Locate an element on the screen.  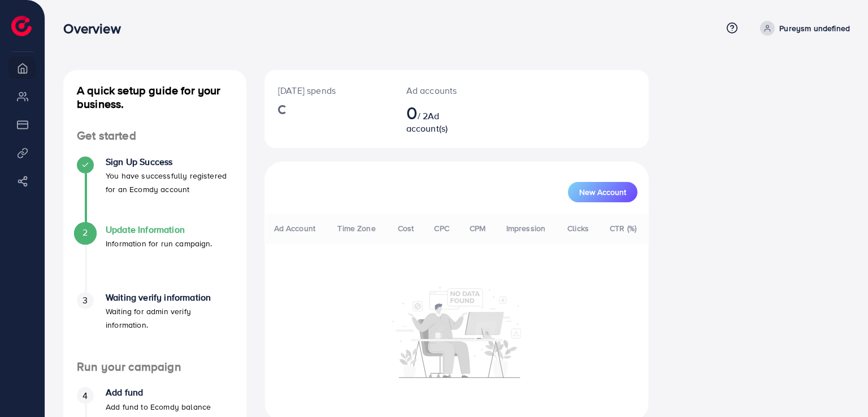
h4: A quick setup guide for your business. is located at coordinates (155, 97).